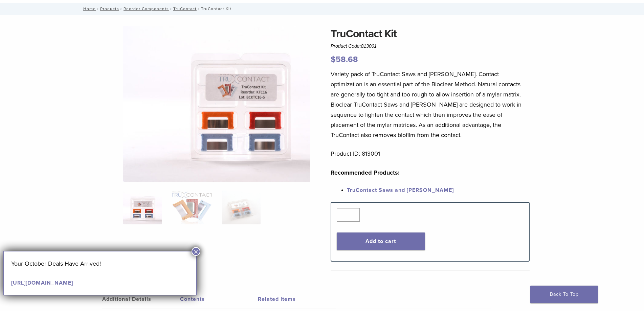  I want to click on a: Related Items, so click(297, 299).